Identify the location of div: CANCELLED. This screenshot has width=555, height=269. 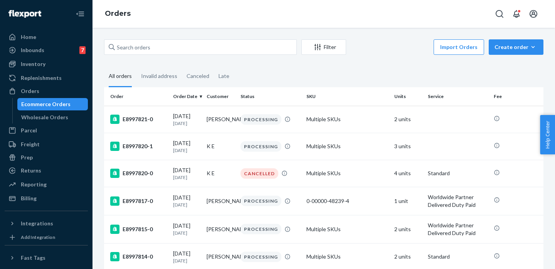
(259, 173).